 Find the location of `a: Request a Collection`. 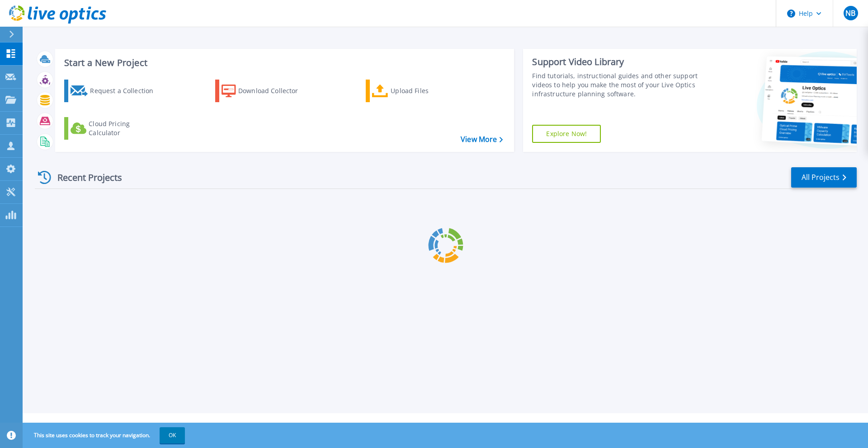

a: Request a Collection is located at coordinates (115, 91).